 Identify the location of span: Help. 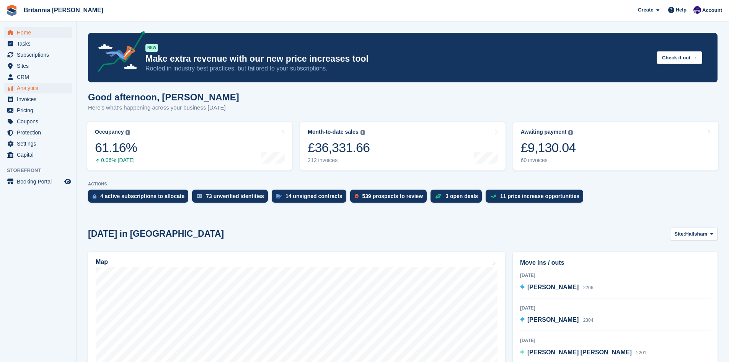
(681, 10).